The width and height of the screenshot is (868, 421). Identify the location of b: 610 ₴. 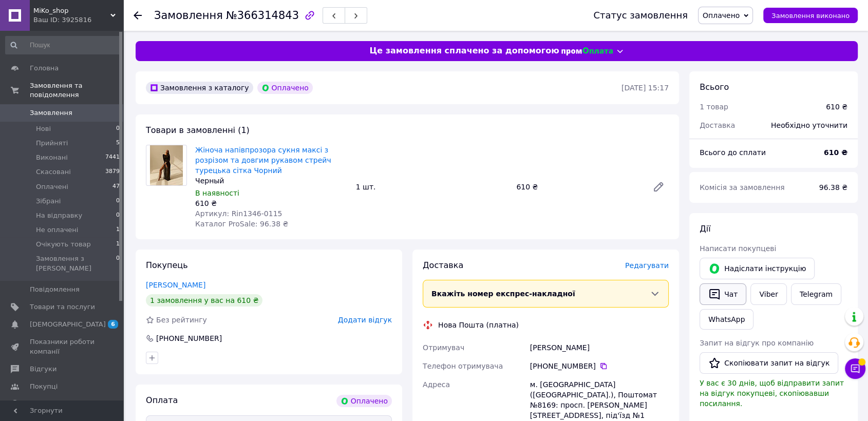
(835, 153).